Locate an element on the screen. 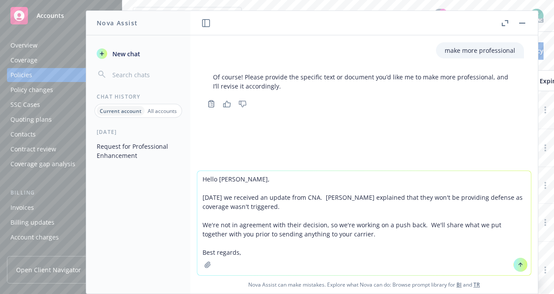 The width and height of the screenshot is (554, 294). p: Of course! Please provide the specific text or document you’d like me to make more professional, ... is located at coordinates (364, 81).